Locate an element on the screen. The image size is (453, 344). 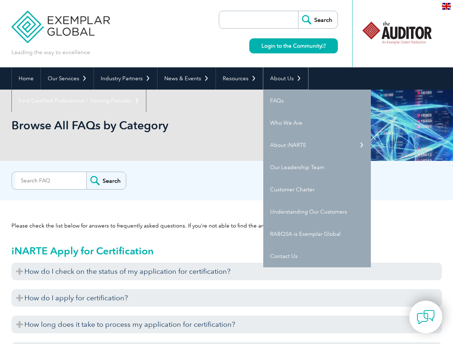
img: en is located at coordinates (446, 6).